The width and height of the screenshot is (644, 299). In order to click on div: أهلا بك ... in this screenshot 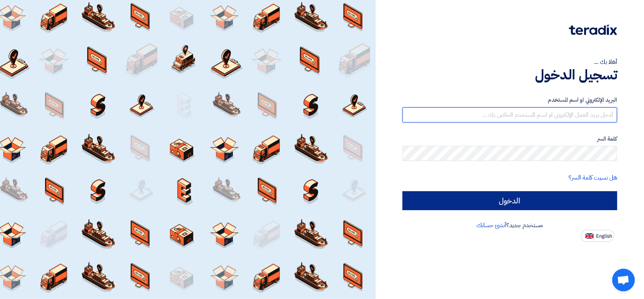, I will do `click(510, 62)`.